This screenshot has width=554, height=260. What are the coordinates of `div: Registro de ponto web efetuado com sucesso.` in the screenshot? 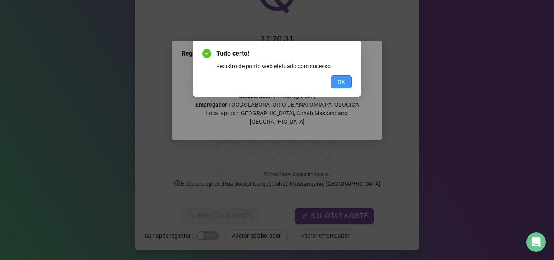 It's located at (284, 66).